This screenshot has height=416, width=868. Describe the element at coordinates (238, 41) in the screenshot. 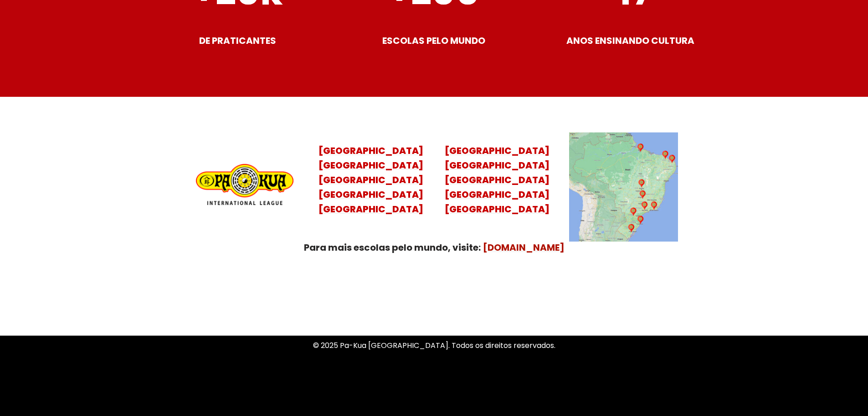

I see `strong: DE PRATICANTES` at that location.